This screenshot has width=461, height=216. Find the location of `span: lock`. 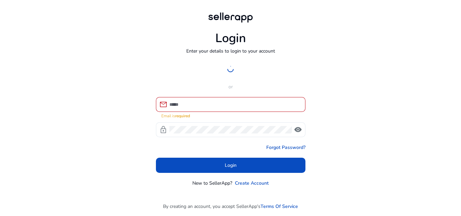

span: lock is located at coordinates (163, 130).